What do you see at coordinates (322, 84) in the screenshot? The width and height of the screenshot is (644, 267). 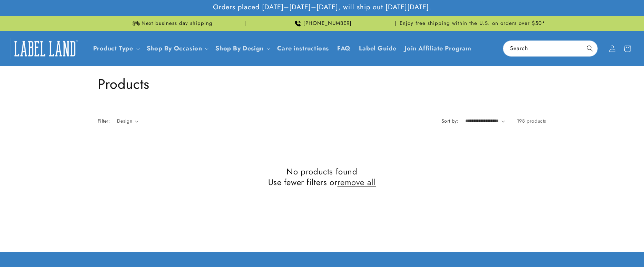 I see `h1: Products` at bounding box center [322, 84].